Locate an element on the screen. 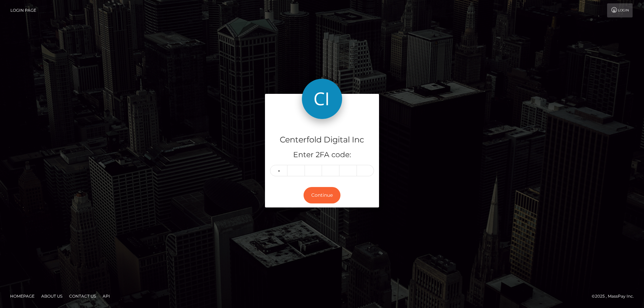 The height and width of the screenshot is (308, 644). a: Login Page is located at coordinates (23, 10).